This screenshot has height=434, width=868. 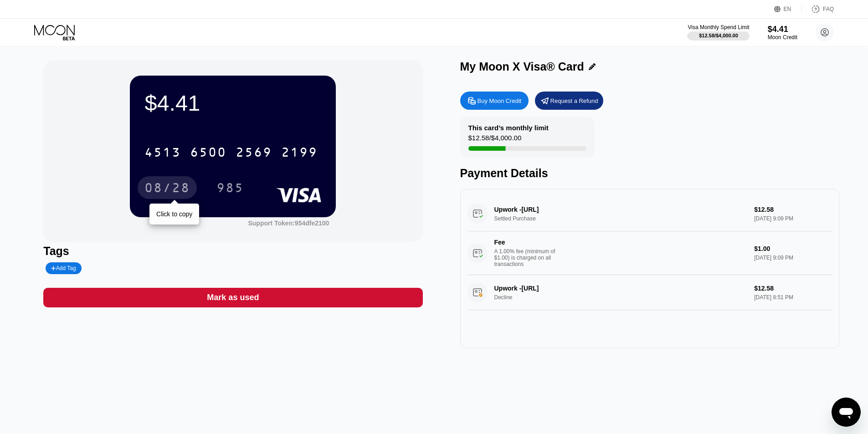 I want to click on div: Visa Monthly Spend Limit, so click(x=718, y=27).